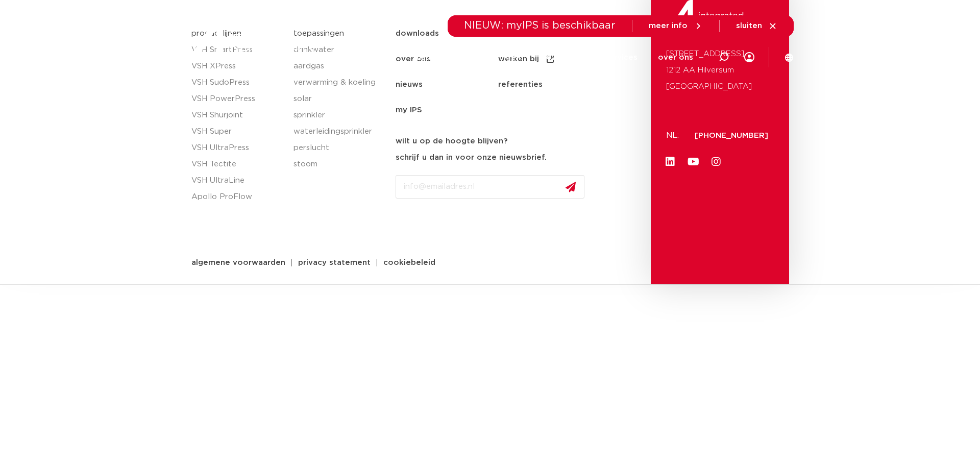 Image resolution: width=980 pixels, height=469 pixels. What do you see at coordinates (238, 83) in the screenshot?
I see `a: VSH SudoPress` at bounding box center [238, 83].